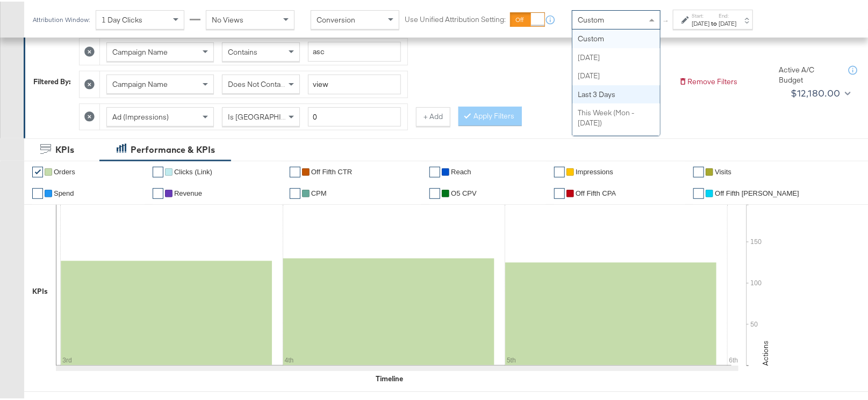 Image resolution: width=868 pixels, height=400 pixels. Describe the element at coordinates (193, 170) in the screenshot. I see `span: Clicks (Link)` at that location.